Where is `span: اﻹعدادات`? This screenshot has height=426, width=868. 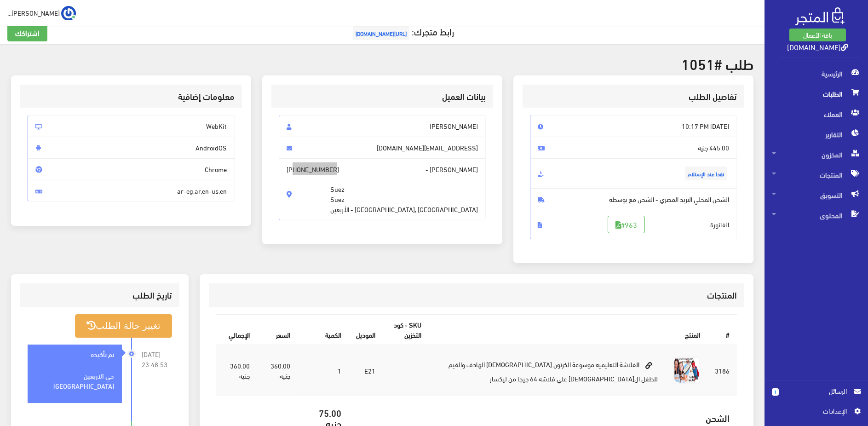
span: اﻹعدادات is located at coordinates (813, 411).